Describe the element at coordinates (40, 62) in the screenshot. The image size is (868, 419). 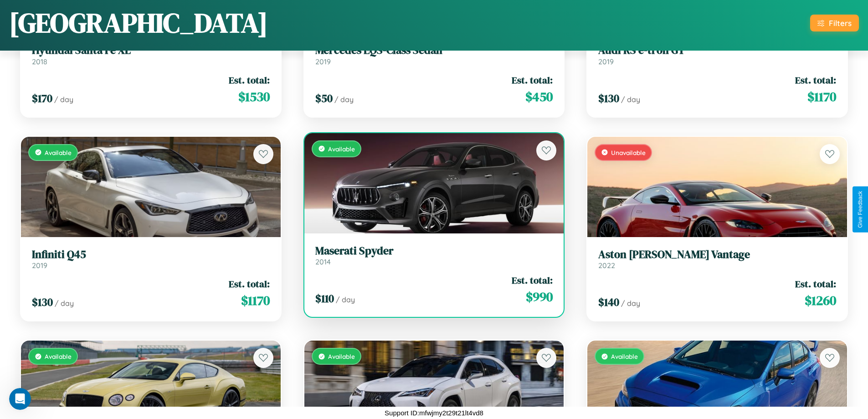
I see `span: 2018` at that location.